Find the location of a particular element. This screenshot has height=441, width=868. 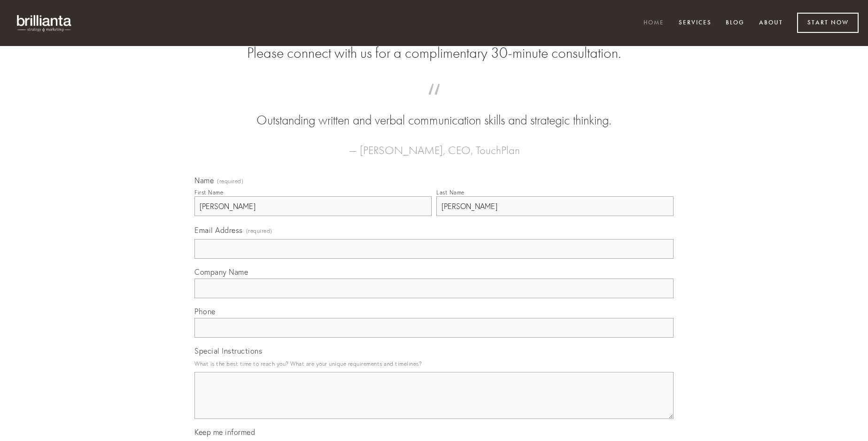

a: Services is located at coordinates (695, 23).